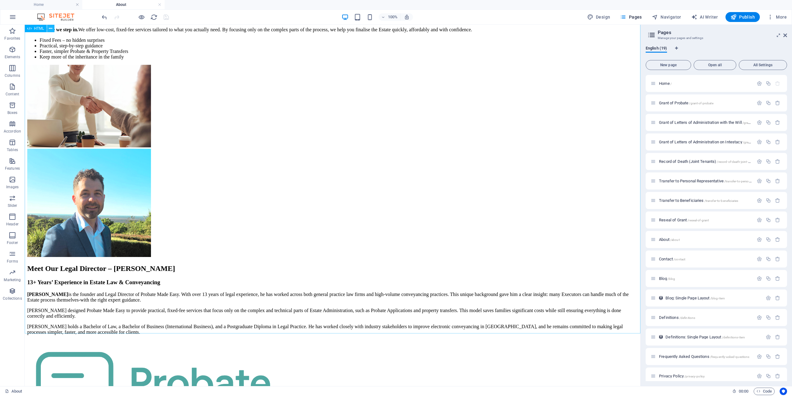 Image resolution: width=792 pixels, height=396 pixels. Describe the element at coordinates (661, 337) in the screenshot. I see `div: This layout is used as a template for all items (e.g. a blog post) of this collection. The conten...` at that location.